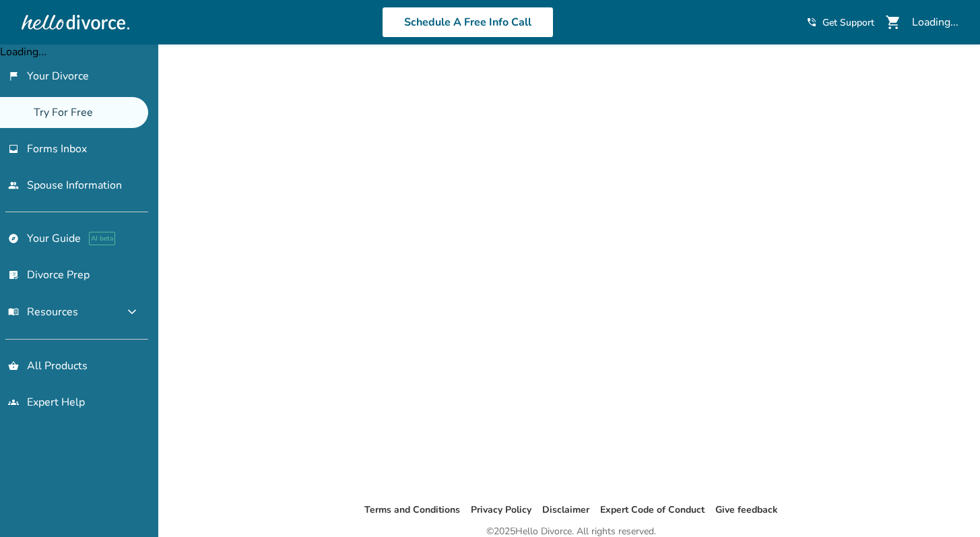 The image size is (980, 537). I want to click on a: Privacy Policy, so click(501, 510).